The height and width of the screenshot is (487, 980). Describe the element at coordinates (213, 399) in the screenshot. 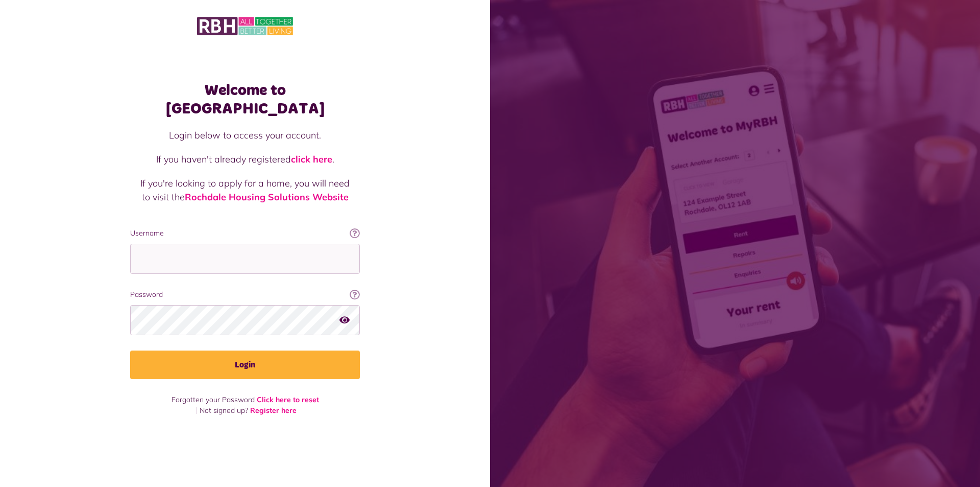

I see `span: Forgotten your Password` at that location.